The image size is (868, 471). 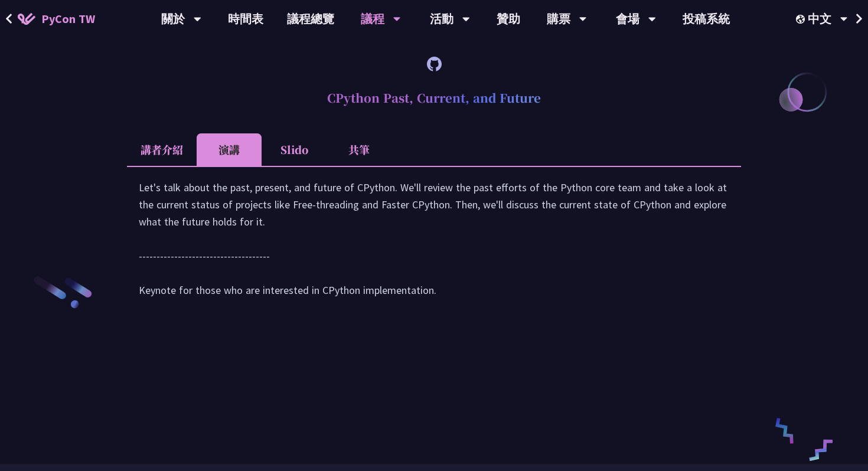 I want to click on div: Let's talk about the past, present, and future of CPython. We'll review the past efforts of the P..., so click(x=434, y=244).